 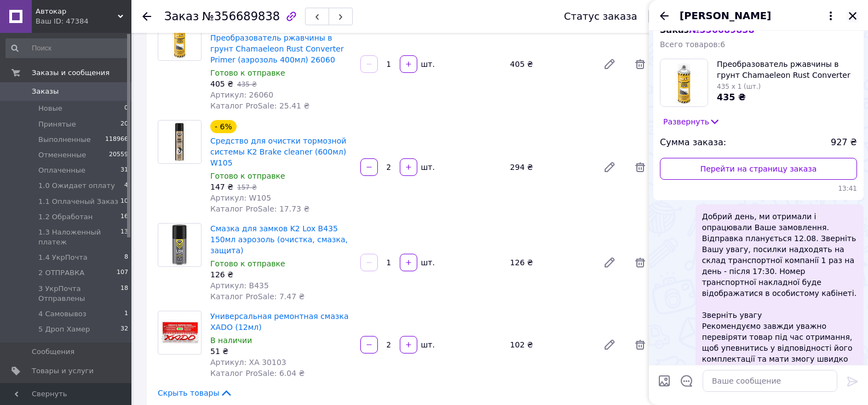 What do you see at coordinates (179, 333) in the screenshot?
I see `img: Универсальная ремонтная смазка XADO (12мл)` at bounding box center [179, 333].